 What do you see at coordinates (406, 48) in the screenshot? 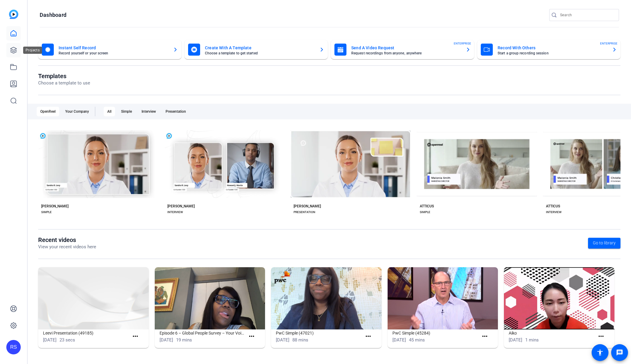
I see `mat-card-title: Send A Video Request` at bounding box center [406, 48].